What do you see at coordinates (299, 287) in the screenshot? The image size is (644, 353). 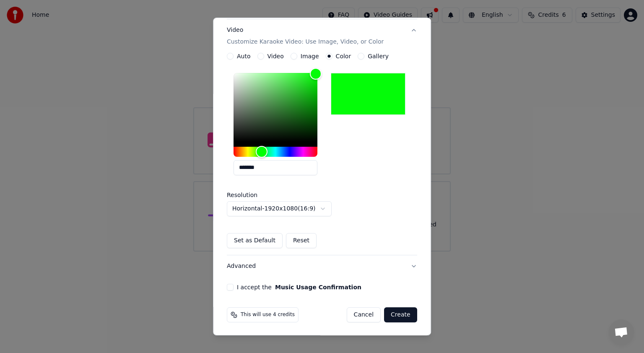 I see `label: I accept the` at bounding box center [299, 287].